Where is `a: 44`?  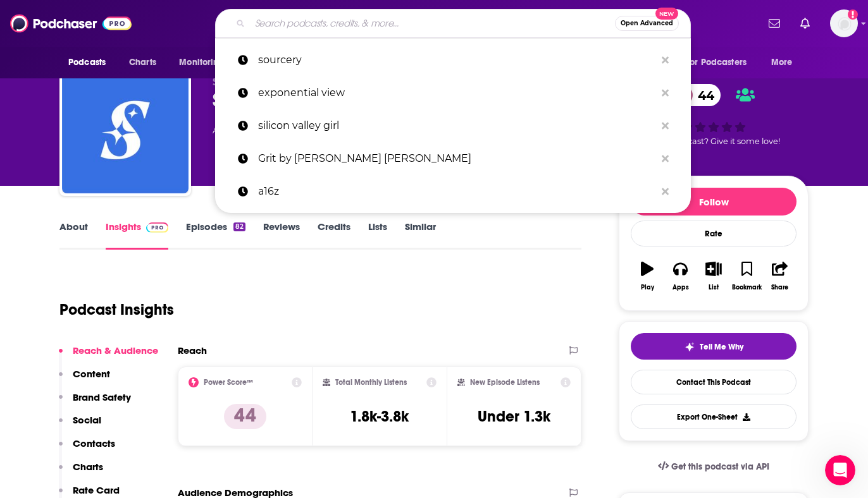
a: 44 is located at coordinates (696, 95).